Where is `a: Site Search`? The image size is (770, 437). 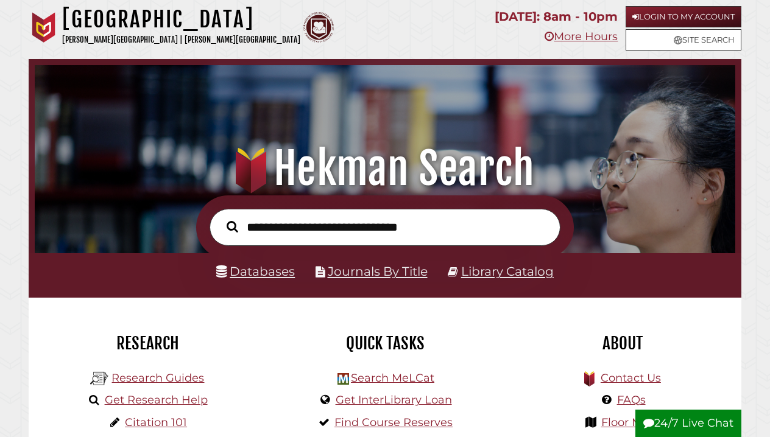 a: Site Search is located at coordinates (683, 40).